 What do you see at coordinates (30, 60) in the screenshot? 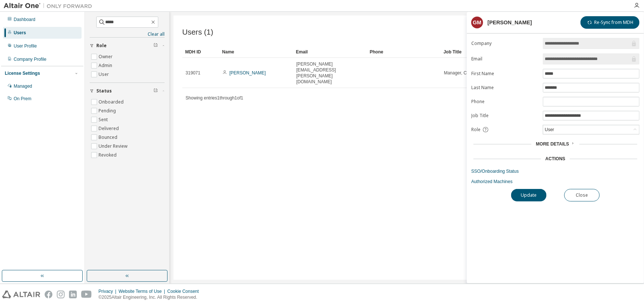
I see `div: Company Profile` at bounding box center [30, 60].